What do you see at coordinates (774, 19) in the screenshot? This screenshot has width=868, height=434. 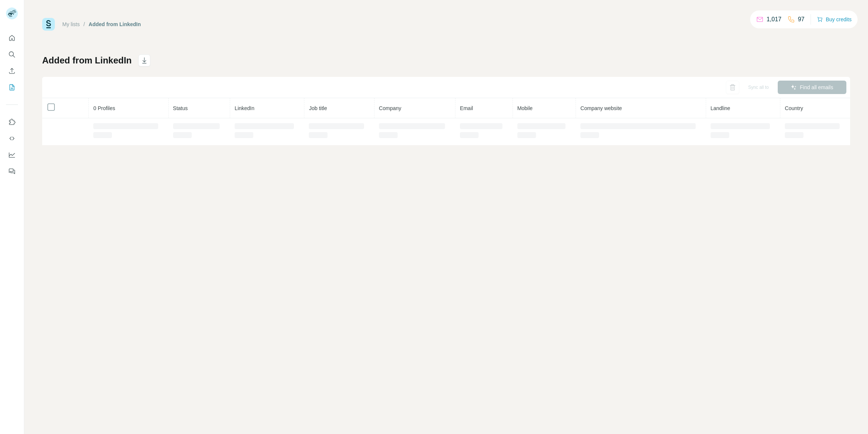 I see `p: 1,017` at bounding box center [774, 19].